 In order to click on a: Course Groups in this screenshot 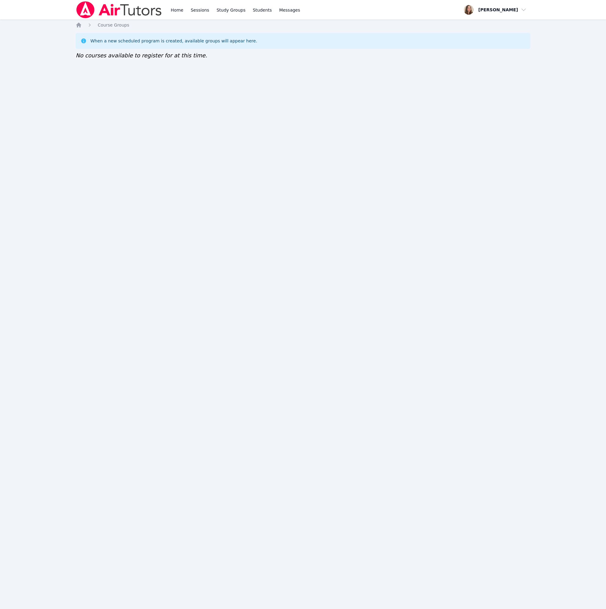, I will do `click(113, 25)`.